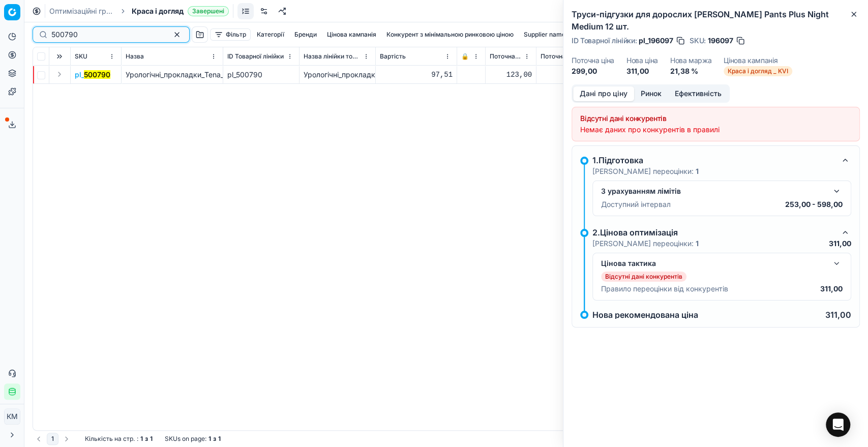 The width and height of the screenshot is (868, 447). I want to click on dt: Нова маржа, so click(691, 60).